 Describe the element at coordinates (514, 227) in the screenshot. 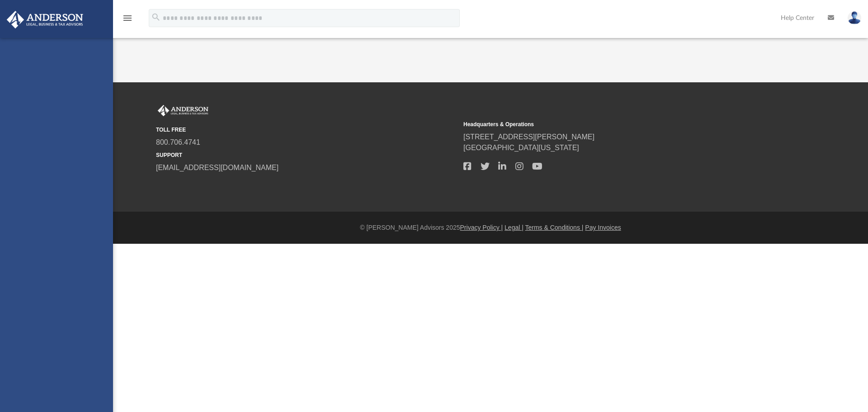

I see `a: Legal |` at that location.